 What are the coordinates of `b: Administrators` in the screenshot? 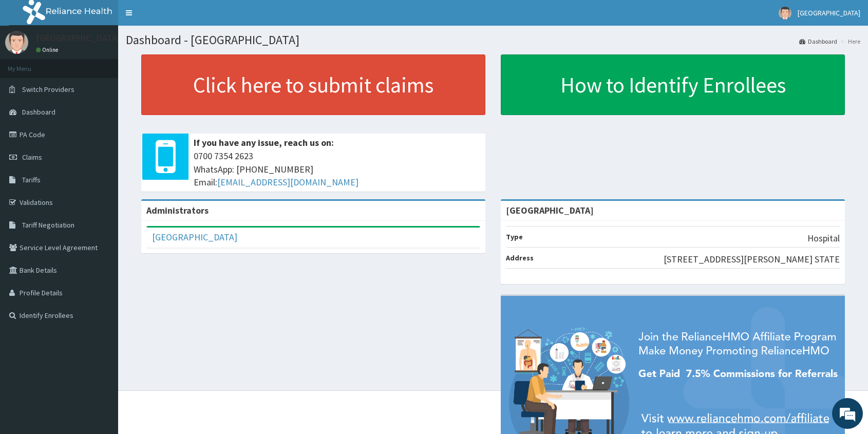 It's located at (177, 210).